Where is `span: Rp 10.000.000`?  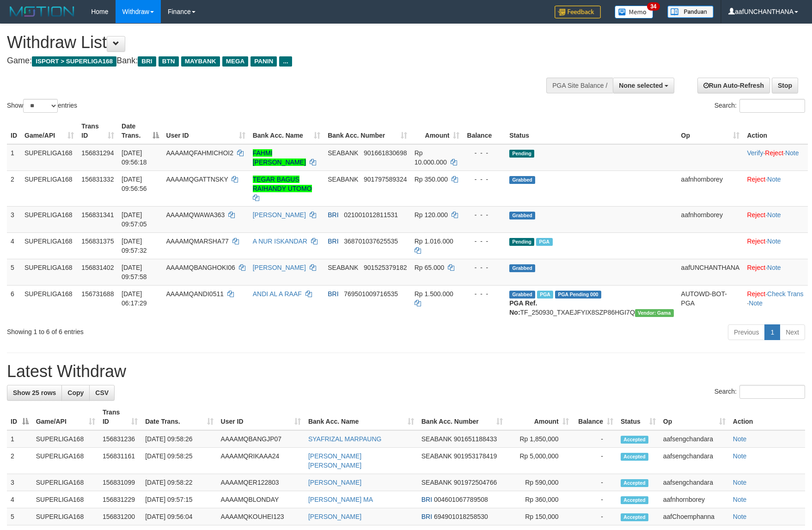 span: Rp 10.000.000 is located at coordinates (431, 157).